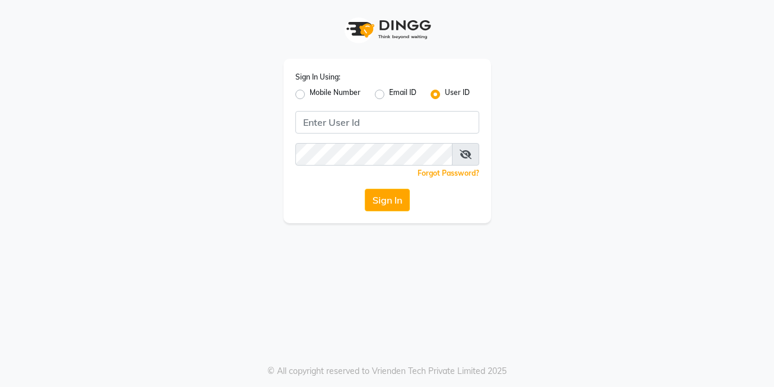 The height and width of the screenshot is (387, 774). What do you see at coordinates (448, 173) in the screenshot?
I see `a: Forgot Password?` at bounding box center [448, 173].